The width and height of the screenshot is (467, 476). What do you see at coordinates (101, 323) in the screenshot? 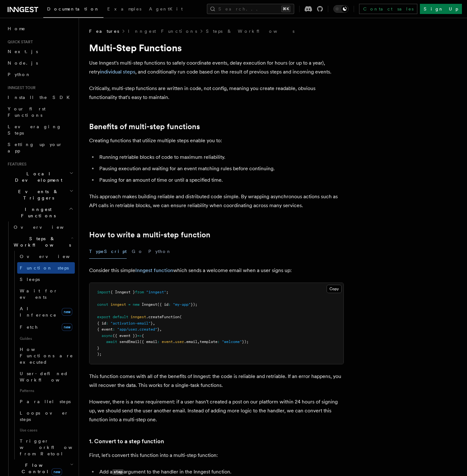
I see `span: { id` at bounding box center [101, 323].